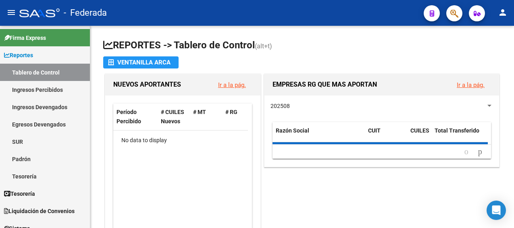 Image resolution: width=514 pixels, height=228 pixels. What do you see at coordinates (460, 135) in the screenshot?
I see `datatable-header-cell: Total Transferido` at bounding box center [460, 135].